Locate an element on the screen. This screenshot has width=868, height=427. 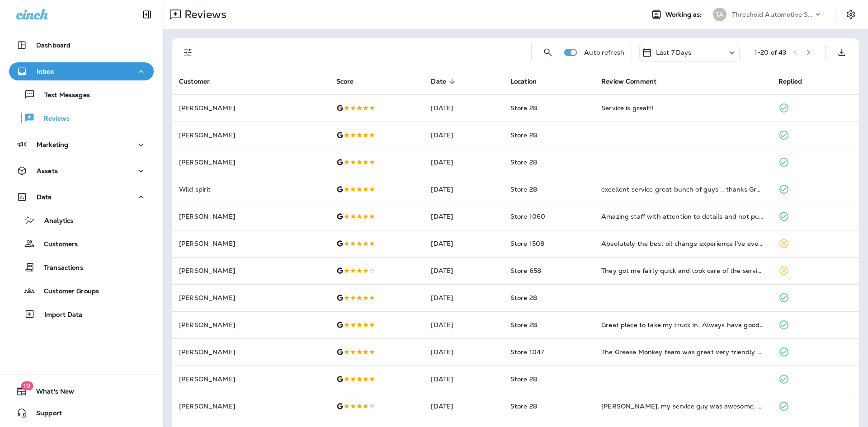
p: Threshold Automotive Service dba Grease Monkey is located at coordinates (772, 14).